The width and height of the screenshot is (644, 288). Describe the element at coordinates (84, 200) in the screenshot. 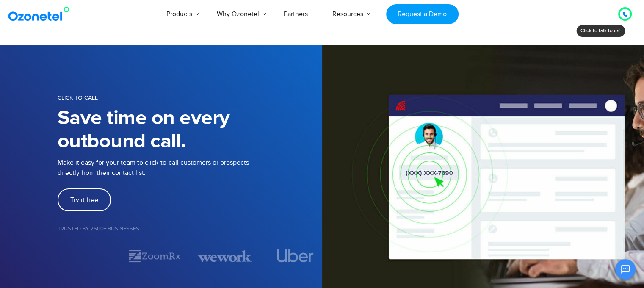

I see `a: Try it free` at that location.